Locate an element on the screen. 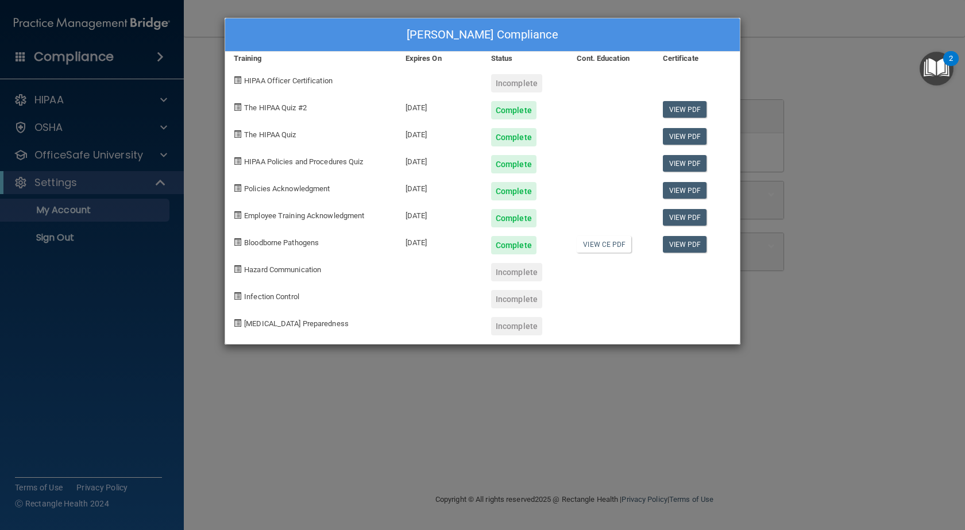 The image size is (965, 530). div: Cont. Education is located at coordinates (611, 59).